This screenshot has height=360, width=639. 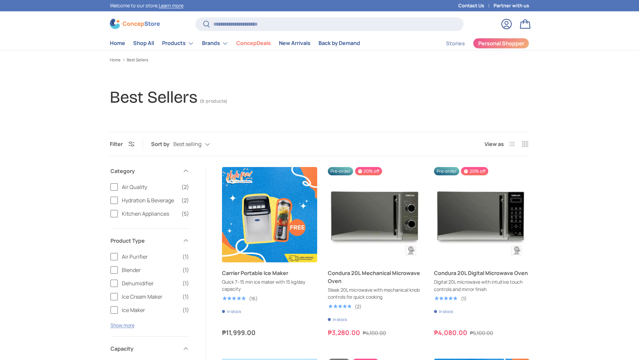 I want to click on nav: Breadcrumbs, so click(x=320, y=60).